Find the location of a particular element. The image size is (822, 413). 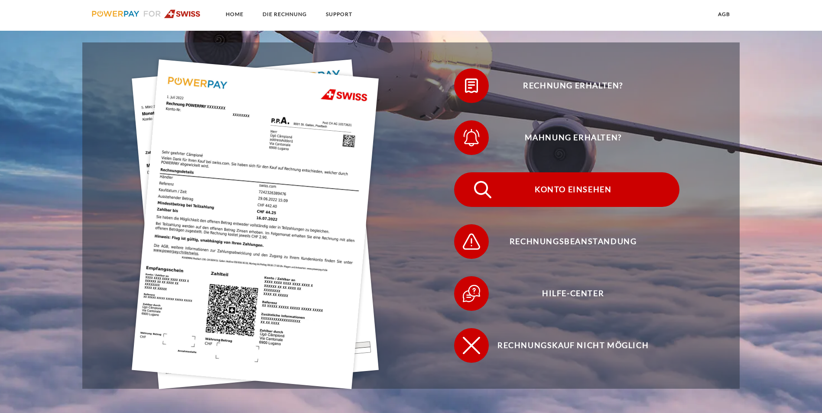

button: Konto einsehen is located at coordinates (567, 190).